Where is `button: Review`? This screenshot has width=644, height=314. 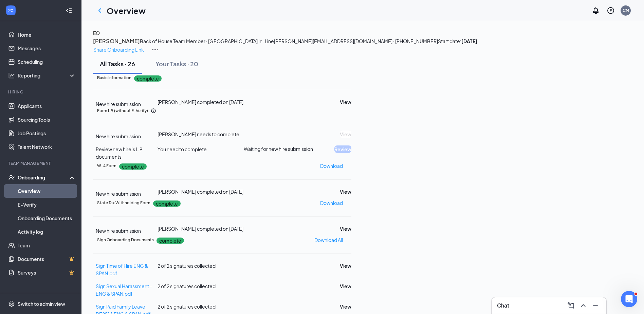 button: Review is located at coordinates (343, 149).